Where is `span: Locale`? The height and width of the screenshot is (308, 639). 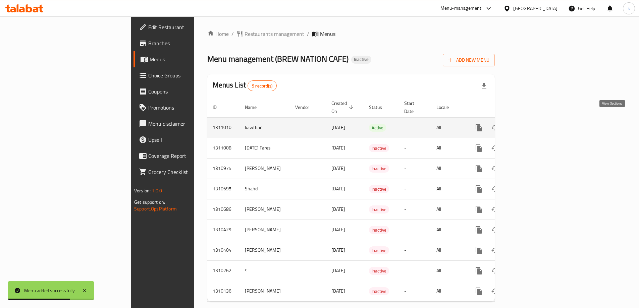 span: Locale is located at coordinates (447, 107).